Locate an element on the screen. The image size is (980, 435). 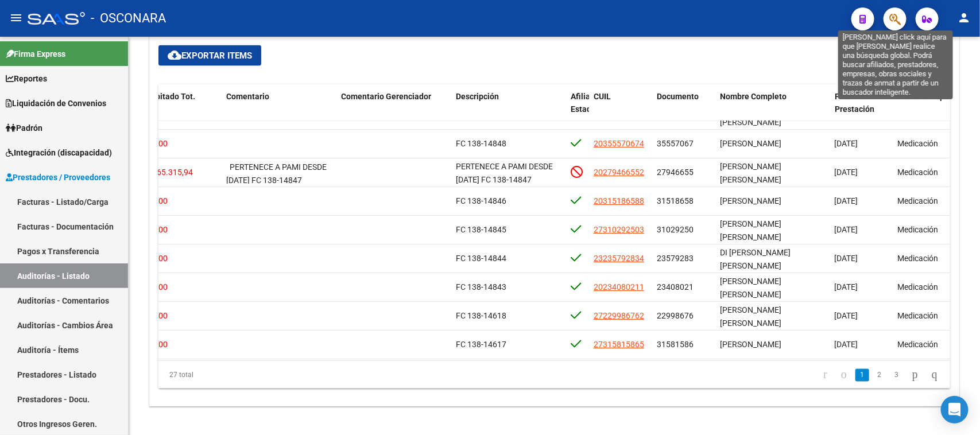
a: go to next page is located at coordinates (915, 376).